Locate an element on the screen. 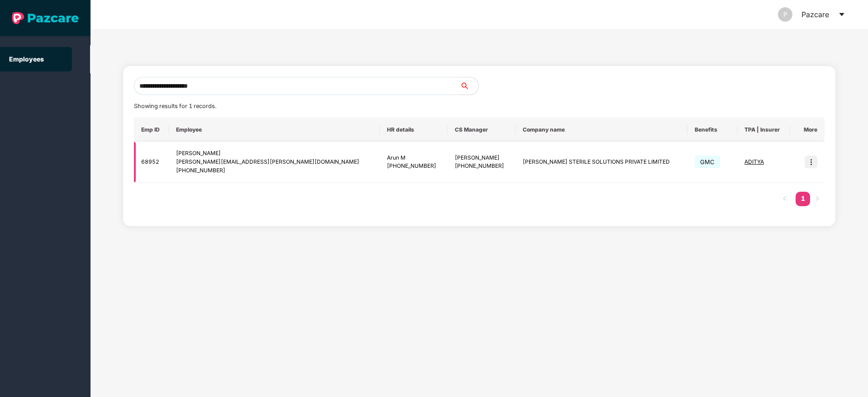 The width and height of the screenshot is (868, 397). button: left is located at coordinates (784, 199).